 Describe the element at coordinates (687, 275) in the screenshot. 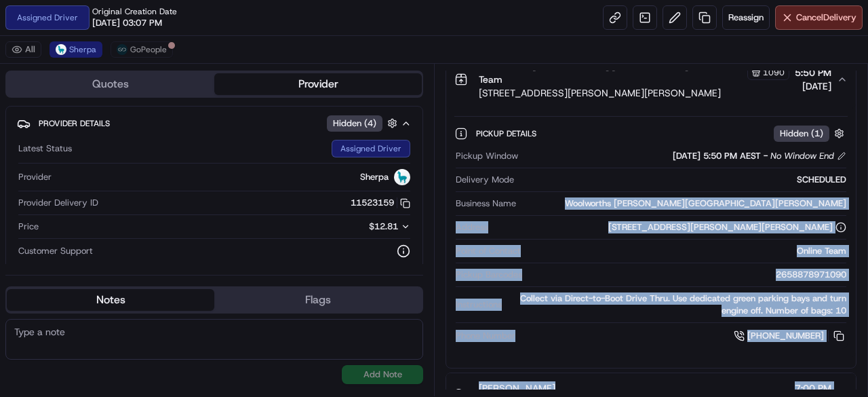

I see `div: 2658878971090` at that location.